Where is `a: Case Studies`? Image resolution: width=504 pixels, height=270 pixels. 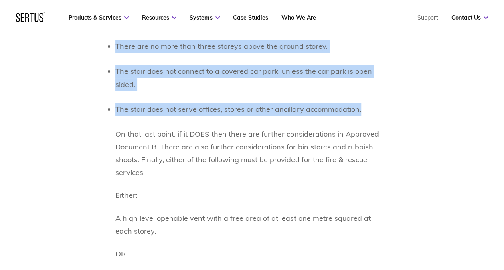
a: Case Studies is located at coordinates (251, 18).